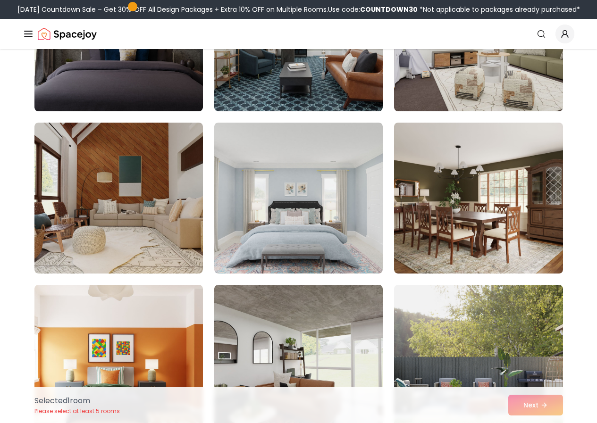 This screenshot has width=597, height=423. What do you see at coordinates (478, 198) in the screenshot?
I see `img: Room room-9` at bounding box center [478, 198].